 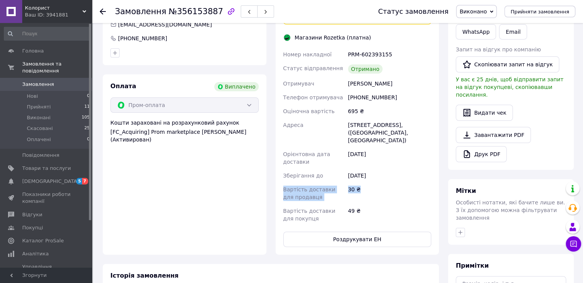 I want to click on a: Завантажити PDF, so click(x=493, y=135).